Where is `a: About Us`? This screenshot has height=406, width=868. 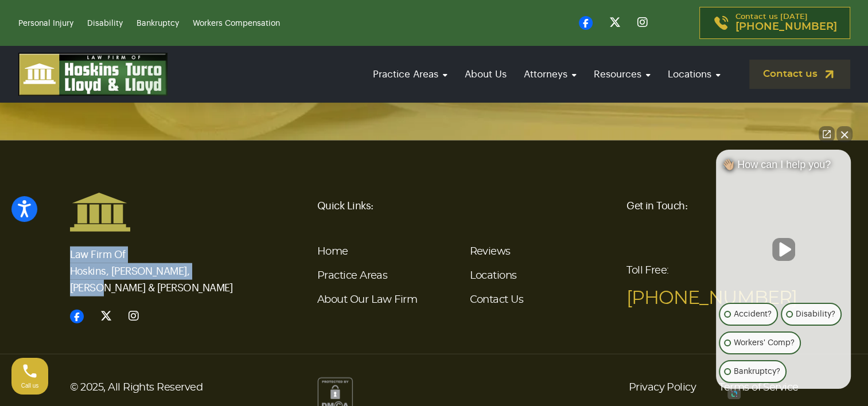
a: About Us is located at coordinates (485, 74).